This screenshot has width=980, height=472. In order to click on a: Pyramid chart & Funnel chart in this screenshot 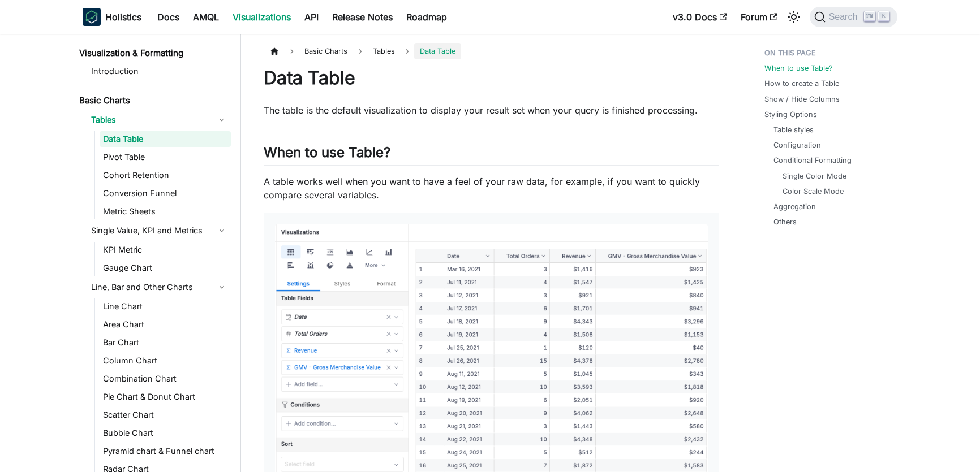, I will do `click(165, 451)`.